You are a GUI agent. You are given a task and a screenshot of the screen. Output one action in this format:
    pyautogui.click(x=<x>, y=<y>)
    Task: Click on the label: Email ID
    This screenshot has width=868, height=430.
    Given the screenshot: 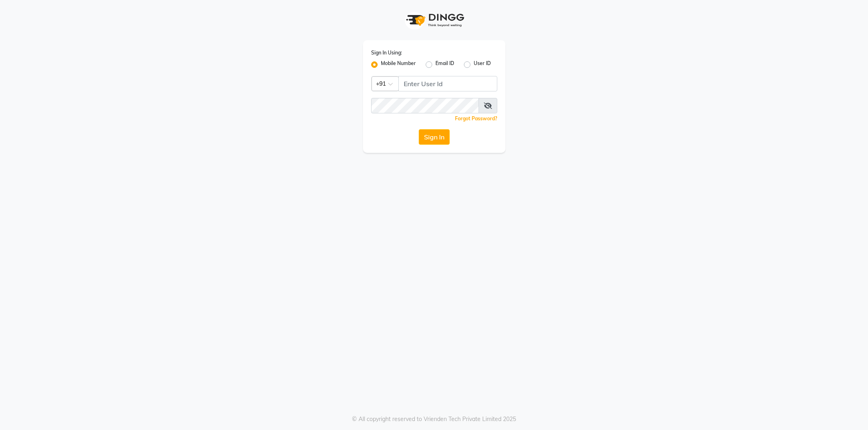 What is the action you would take?
    pyautogui.click(x=445, y=65)
    